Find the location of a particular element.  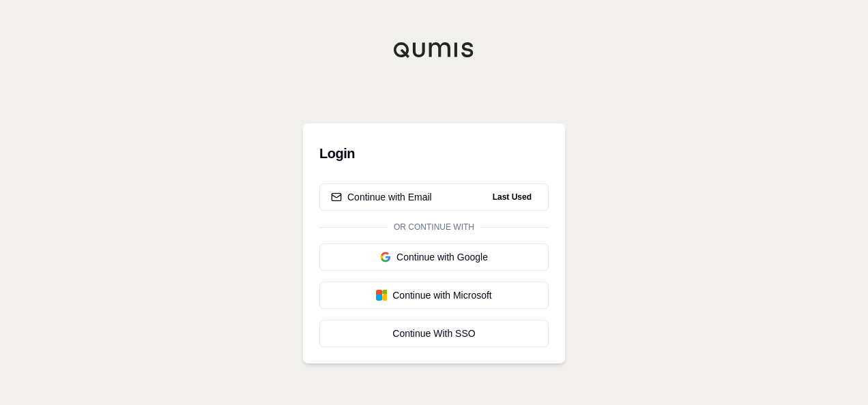

div: Continue with Microsoft is located at coordinates (434, 296).